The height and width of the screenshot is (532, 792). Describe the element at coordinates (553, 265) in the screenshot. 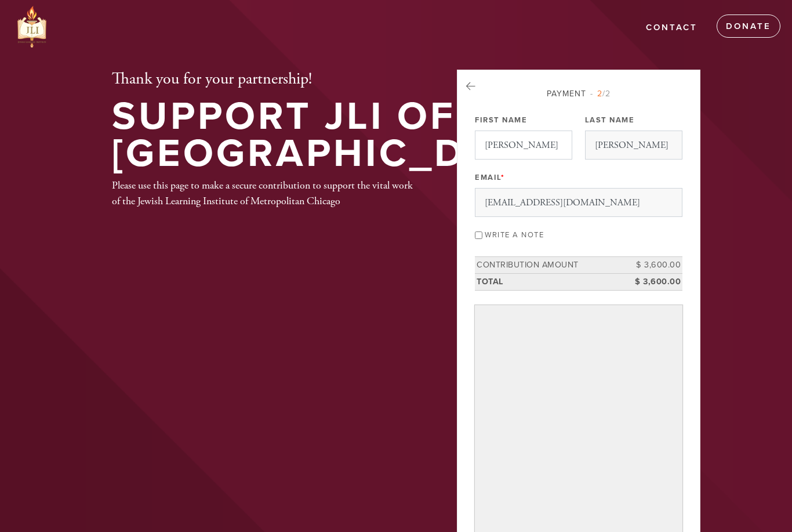

I see `td: Contribution Amount` at that location.